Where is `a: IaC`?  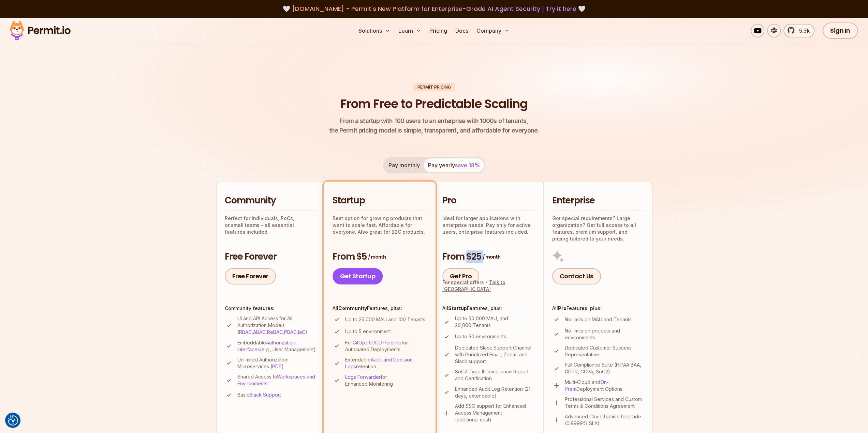
a: IaC is located at coordinates (302, 332).